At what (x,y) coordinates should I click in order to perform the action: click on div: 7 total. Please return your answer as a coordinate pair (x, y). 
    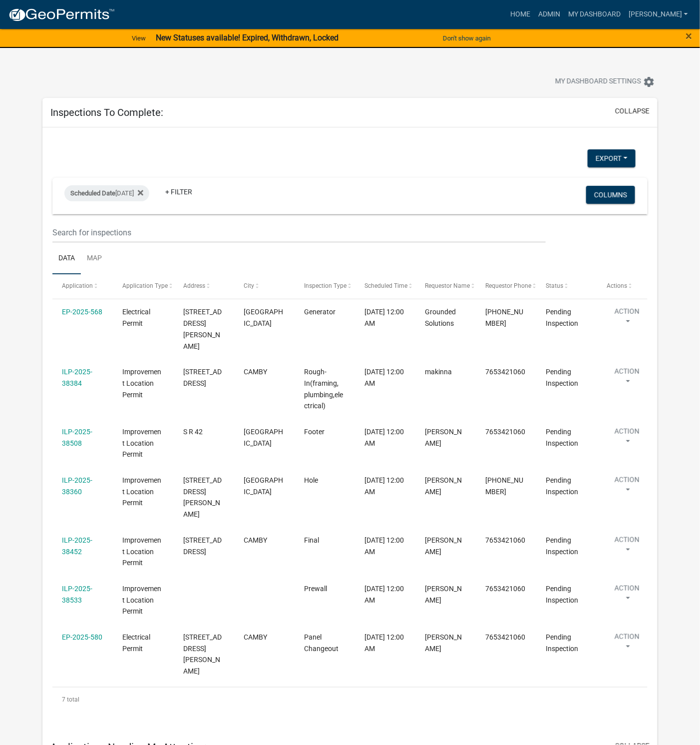
    Looking at the image, I should click on (350, 700).